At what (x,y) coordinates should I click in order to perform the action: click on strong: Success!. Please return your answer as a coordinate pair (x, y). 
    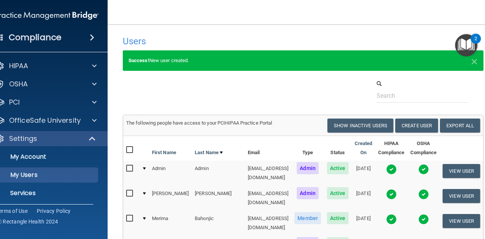
    Looking at the image, I should click on (139, 60).